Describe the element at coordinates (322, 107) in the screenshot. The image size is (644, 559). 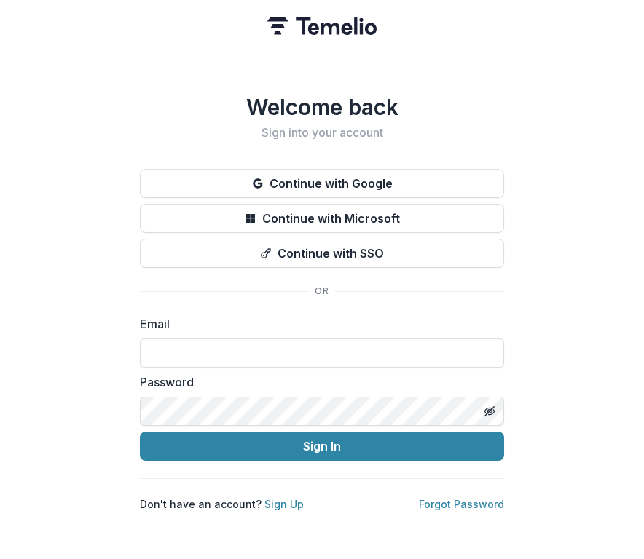
I see `h1: Welcome back` at that location.